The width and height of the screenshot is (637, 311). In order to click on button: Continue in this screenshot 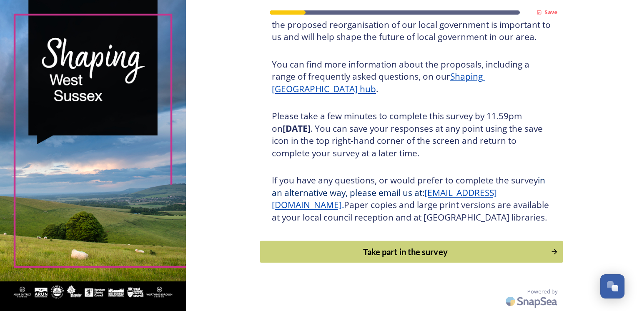, I will do `click(411, 252)`.